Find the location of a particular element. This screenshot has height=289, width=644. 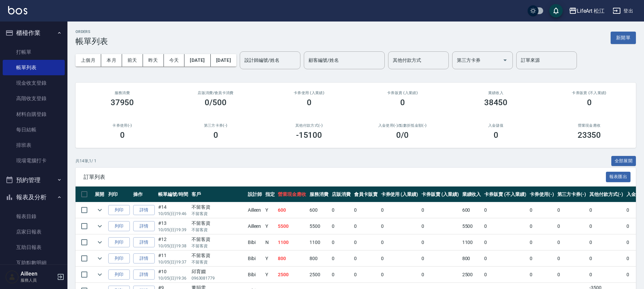

p: 服務人員 is located at coordinates (38, 280).